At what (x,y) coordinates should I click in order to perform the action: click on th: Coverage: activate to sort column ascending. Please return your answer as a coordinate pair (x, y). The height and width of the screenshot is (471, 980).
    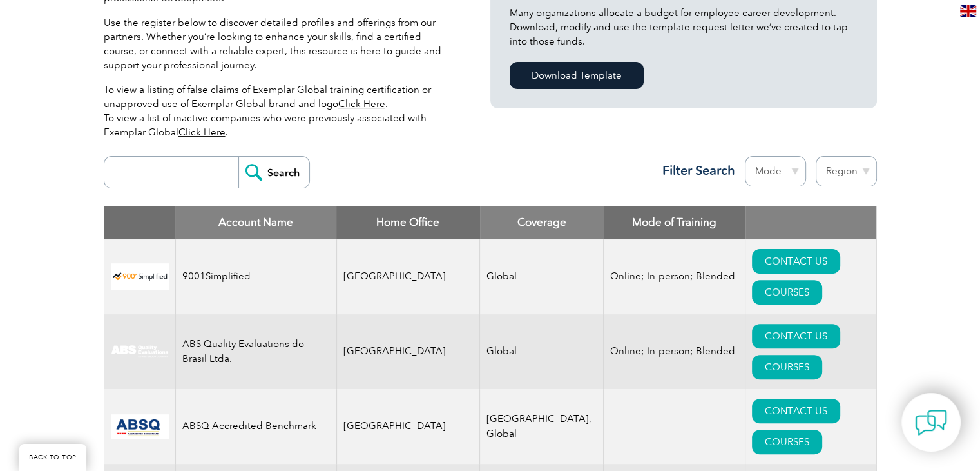
    Looking at the image, I should click on (542, 223).